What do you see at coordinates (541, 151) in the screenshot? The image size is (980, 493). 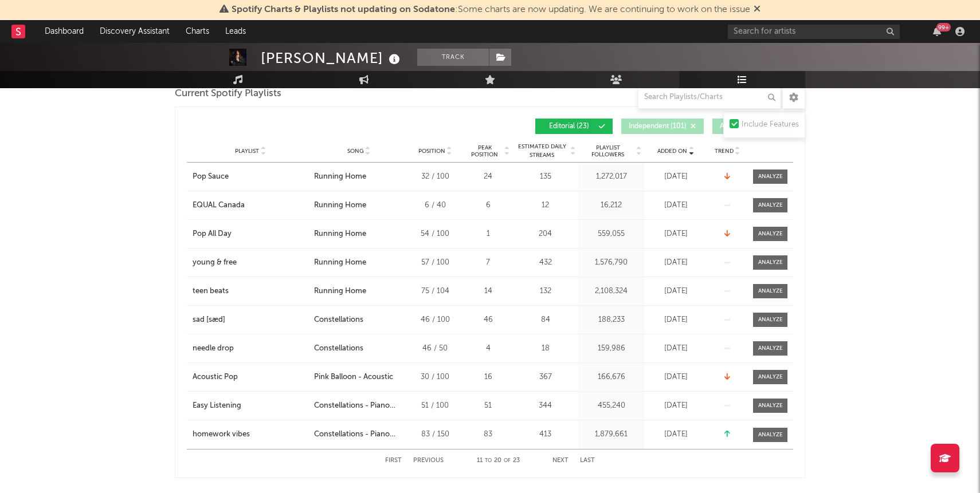 I see `span: Estimated Daily Streams` at bounding box center [541, 151].